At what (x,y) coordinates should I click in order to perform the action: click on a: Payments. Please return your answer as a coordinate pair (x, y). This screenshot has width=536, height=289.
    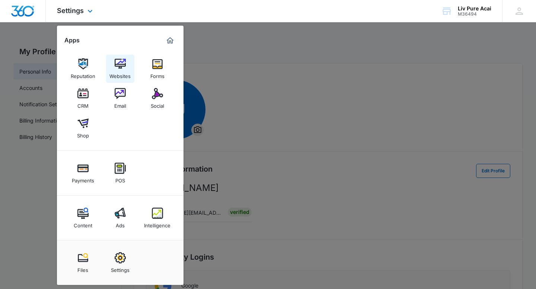
    Looking at the image, I should click on (83, 173).